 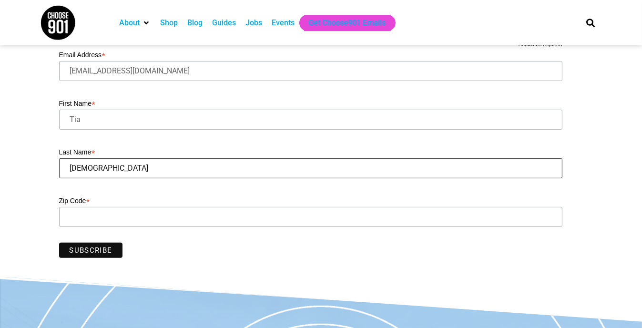 What do you see at coordinates (311, 151) in the screenshot?
I see `label: Last Name` at bounding box center [311, 151].